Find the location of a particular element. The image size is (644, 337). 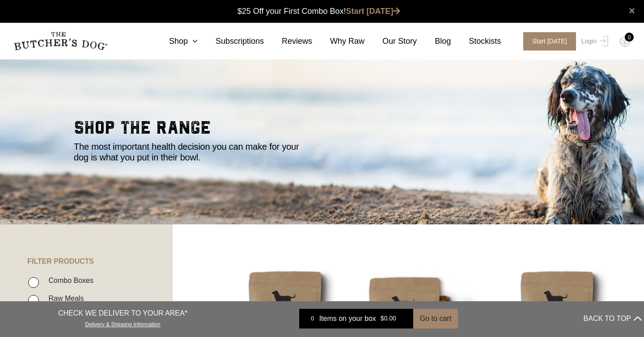

a: Why Raw is located at coordinates (338, 41).